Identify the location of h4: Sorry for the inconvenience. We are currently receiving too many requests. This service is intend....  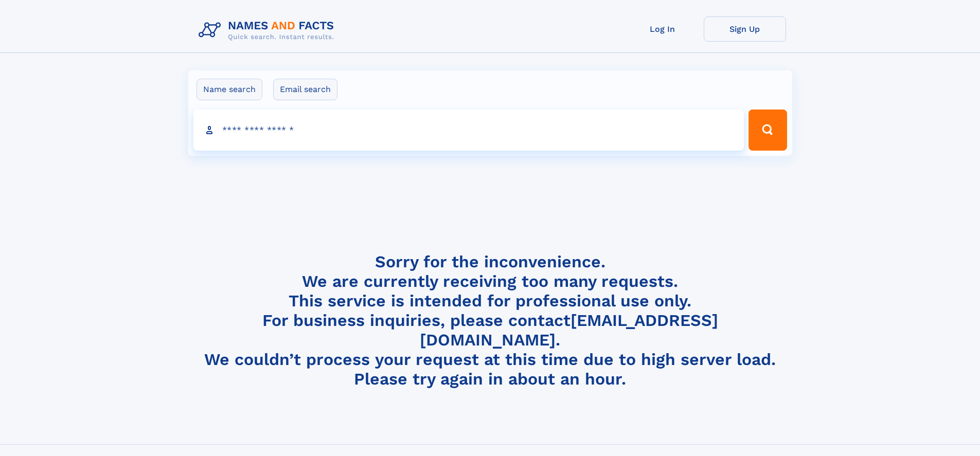
(490, 320).